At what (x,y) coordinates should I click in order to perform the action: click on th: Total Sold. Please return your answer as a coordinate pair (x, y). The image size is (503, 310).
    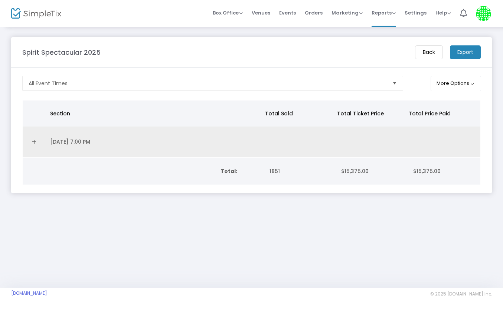
    Looking at the image, I should click on (297, 113).